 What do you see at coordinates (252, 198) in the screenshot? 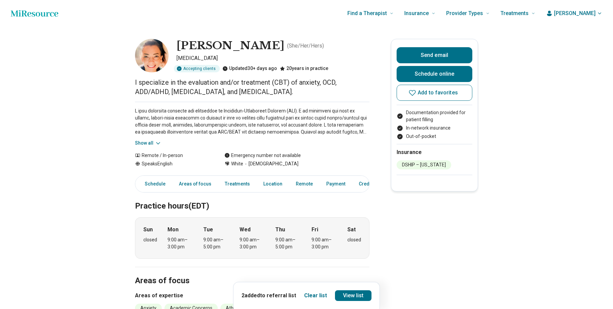
I see `h2: Practice hours (EDT)` at bounding box center [252, 198].